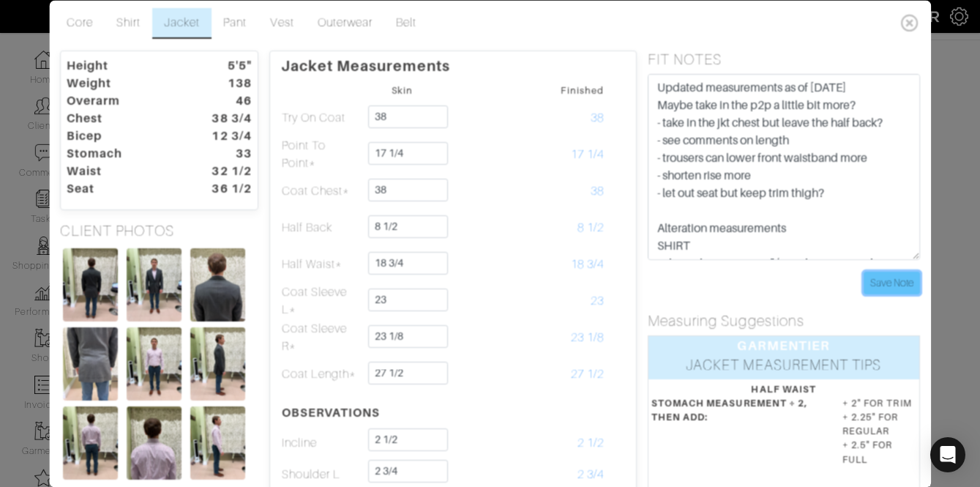 This screenshot has height=487, width=980. Describe the element at coordinates (582, 90) in the screenshot. I see `small: Finished` at that location.